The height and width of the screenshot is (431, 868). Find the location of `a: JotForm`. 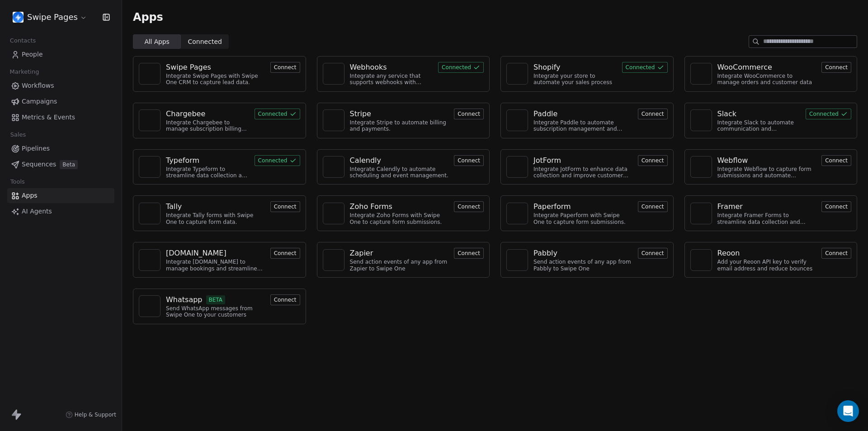

a: JotForm is located at coordinates (583, 160).